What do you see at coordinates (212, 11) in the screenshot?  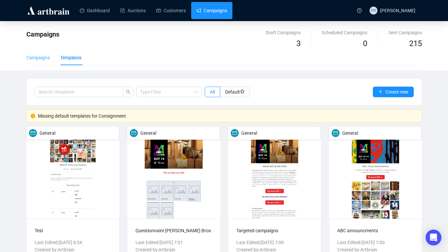 I see `a: Campaigns` at bounding box center [212, 11].